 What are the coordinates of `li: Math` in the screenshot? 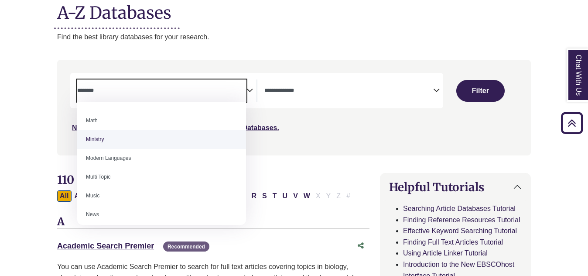 It's located at (161, 120).